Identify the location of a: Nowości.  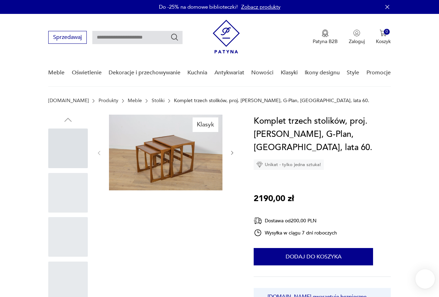
(262, 73).